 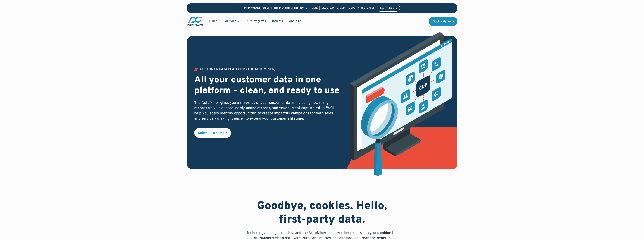 I want to click on p: The AutoMiner gives you a snapshot of your customer data, including how many records we’ve cleans..., so click(x=267, y=111).